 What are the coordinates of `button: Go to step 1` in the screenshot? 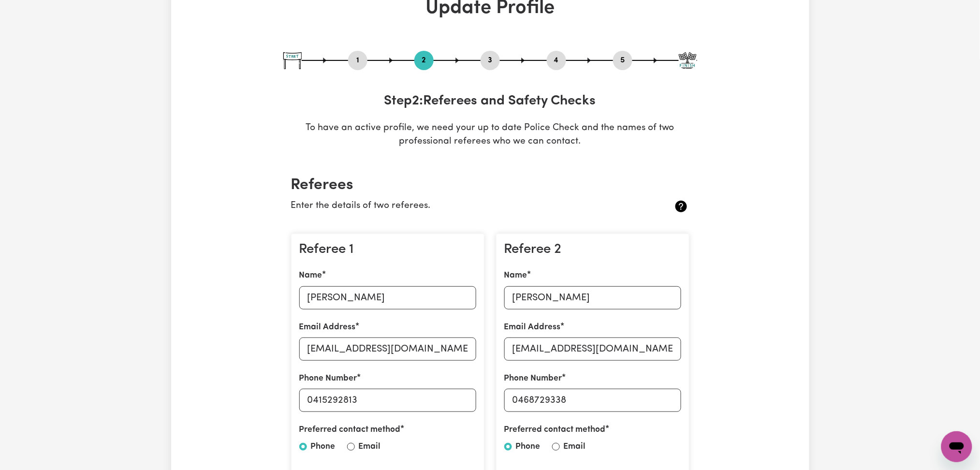 It's located at (358, 61).